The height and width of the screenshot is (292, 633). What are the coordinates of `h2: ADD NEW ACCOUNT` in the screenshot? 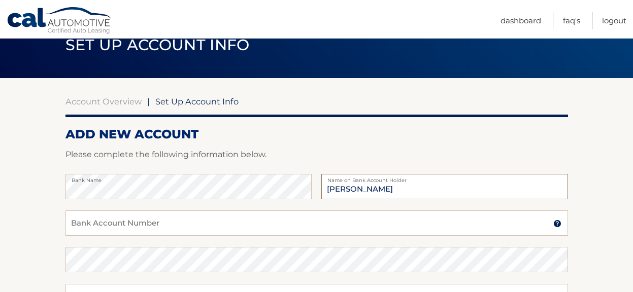 It's located at (317, 135).